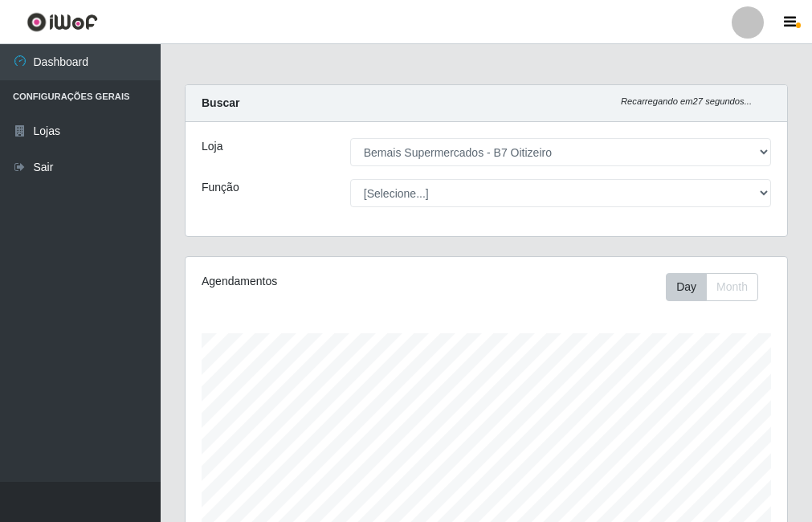 This screenshot has width=812, height=522. What do you see at coordinates (731, 287) in the screenshot?
I see `button: Month` at bounding box center [731, 287].